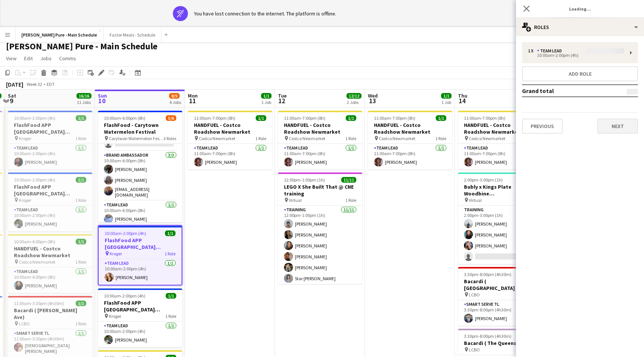 This screenshot has width=644, height=357. What do you see at coordinates (132, 35) in the screenshot?
I see `button: Factor Meals - Schedule` at bounding box center [132, 35].